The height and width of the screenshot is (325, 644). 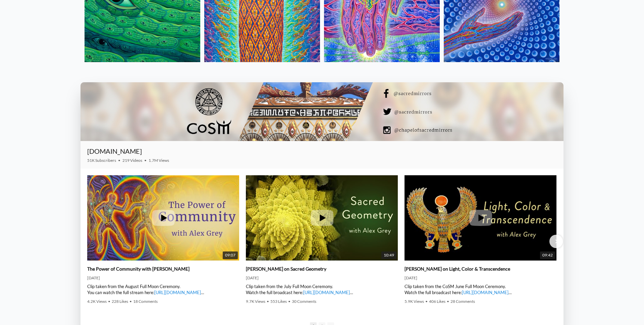 I want to click on img: Alex Grey on Light, Color & Transcendence, so click(x=480, y=218).